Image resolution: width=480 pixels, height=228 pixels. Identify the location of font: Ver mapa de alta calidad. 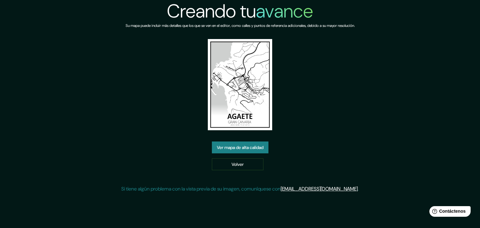
(240, 148).